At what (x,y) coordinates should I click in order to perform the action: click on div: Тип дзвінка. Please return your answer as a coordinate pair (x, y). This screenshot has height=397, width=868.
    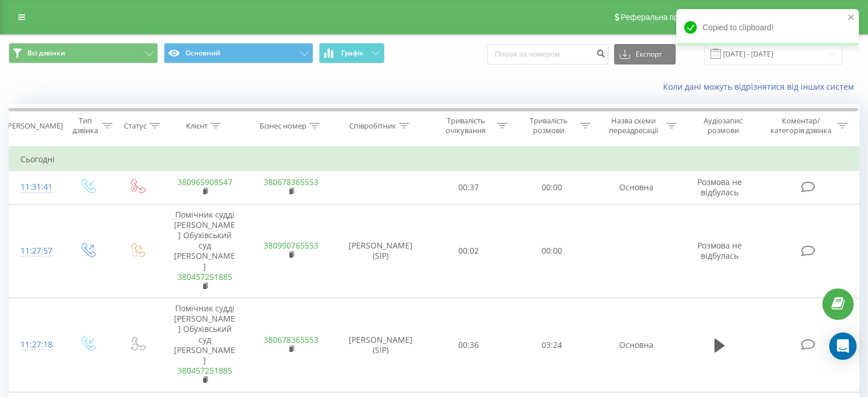
    Looking at the image, I should click on (85, 126).